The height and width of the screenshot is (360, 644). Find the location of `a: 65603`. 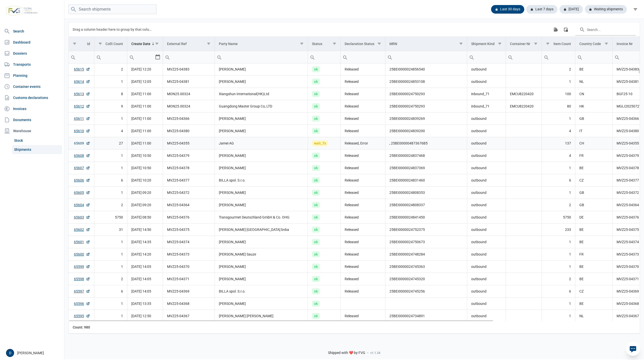

a: 65603 is located at coordinates (82, 217).